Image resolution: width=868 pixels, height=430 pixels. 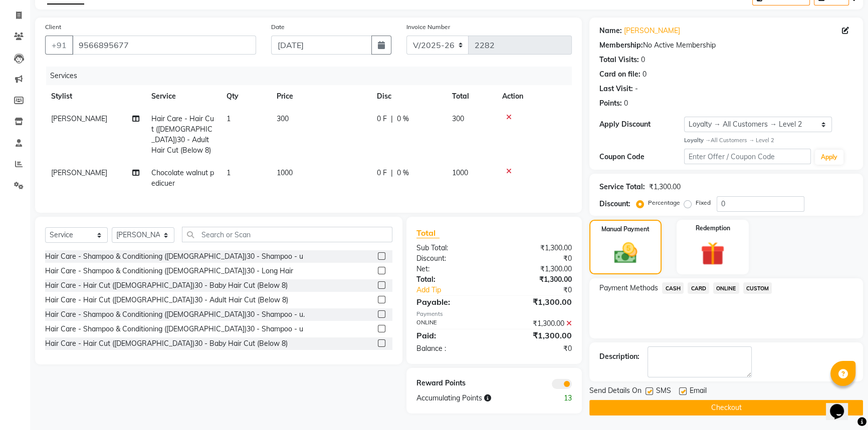 What do you see at coordinates (451, 349) in the screenshot?
I see `div: Balance :` at bounding box center [451, 349].